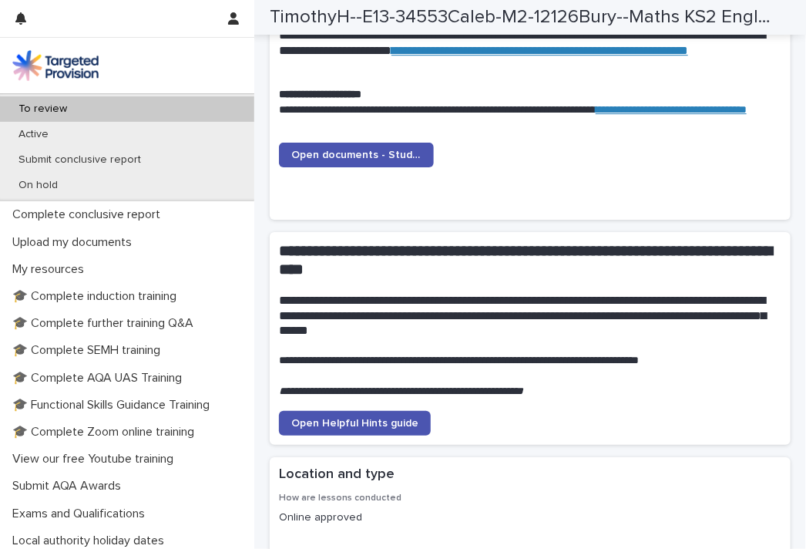 The width and height of the screenshot is (806, 549). I want to click on p: Local authority holiday dates, so click(91, 540).